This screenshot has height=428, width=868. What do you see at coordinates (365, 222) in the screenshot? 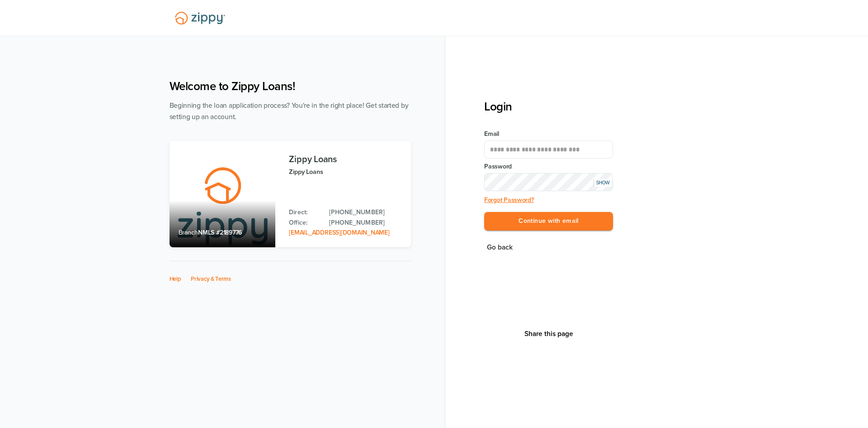
I see `a: Office Phone: 512-975-2947` at bounding box center [365, 222].